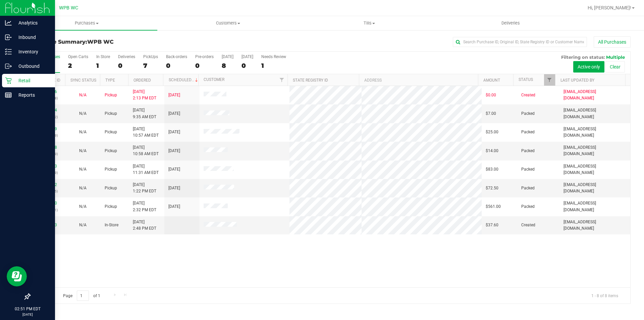  I want to click on span: Tills, so click(369, 23).